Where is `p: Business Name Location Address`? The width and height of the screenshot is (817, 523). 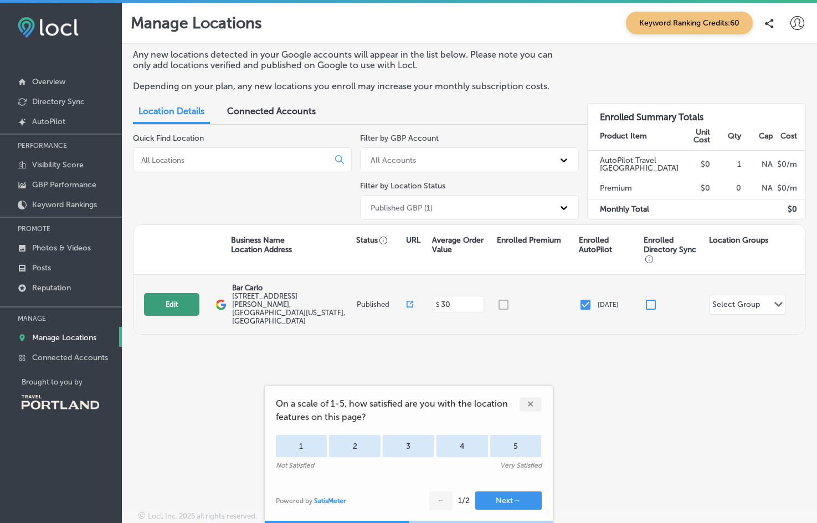
p: Business Name Location Address is located at coordinates (261, 245).